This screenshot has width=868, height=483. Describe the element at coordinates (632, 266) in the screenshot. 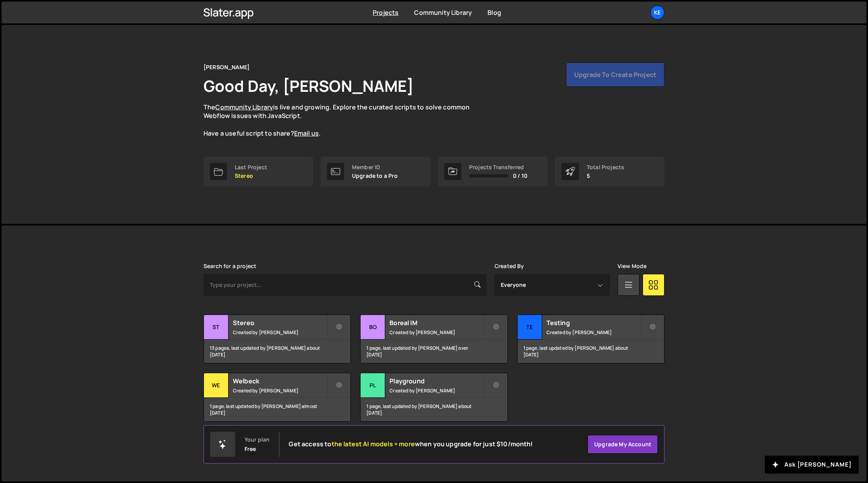

I see `label: View Mode` at that location.